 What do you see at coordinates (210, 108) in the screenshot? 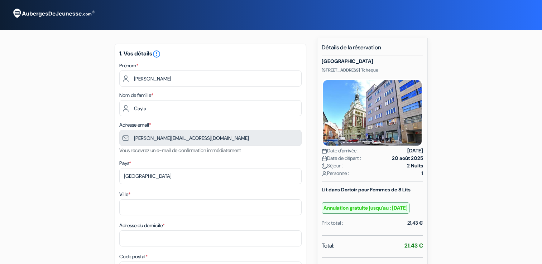
I see `input: Entrer le nom de famille` at bounding box center [210, 108].